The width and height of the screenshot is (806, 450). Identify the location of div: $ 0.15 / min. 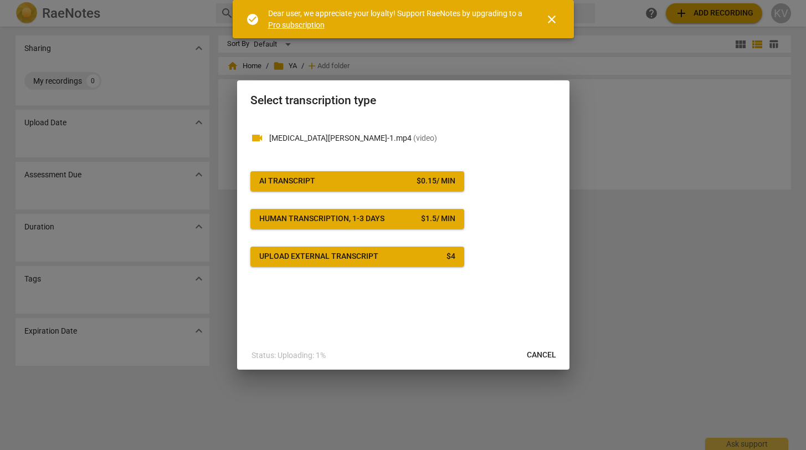
(436, 181).